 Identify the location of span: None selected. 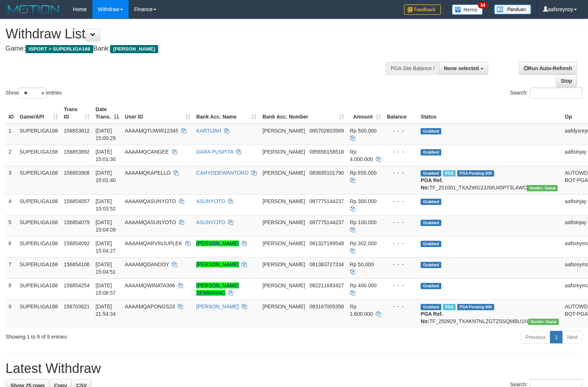
(462, 68).